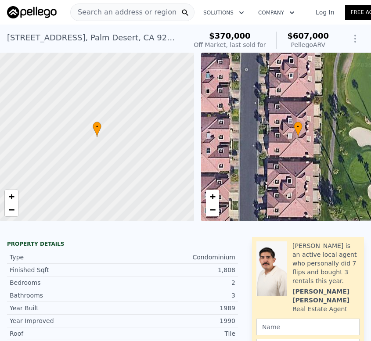  What do you see at coordinates (319, 309) in the screenshot?
I see `div: Real Estate Agent` at bounding box center [319, 309].